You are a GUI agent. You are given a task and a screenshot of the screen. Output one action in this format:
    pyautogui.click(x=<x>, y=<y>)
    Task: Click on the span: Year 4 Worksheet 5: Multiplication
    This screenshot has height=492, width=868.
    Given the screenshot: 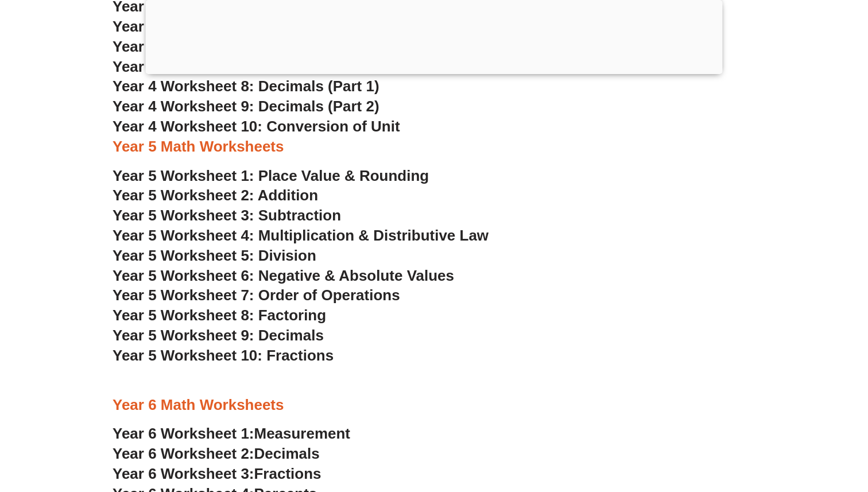 What is the action you would take?
    pyautogui.click(x=233, y=26)
    